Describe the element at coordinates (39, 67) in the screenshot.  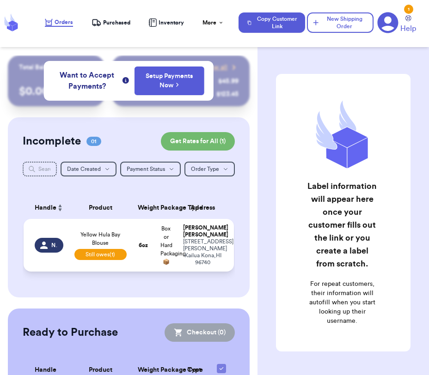
I see `p: Total Balance` at that location.